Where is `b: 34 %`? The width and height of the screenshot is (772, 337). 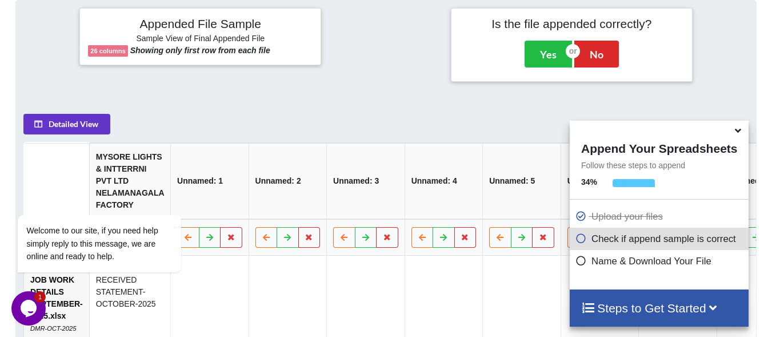 b: 34 % is located at coordinates (589, 182).